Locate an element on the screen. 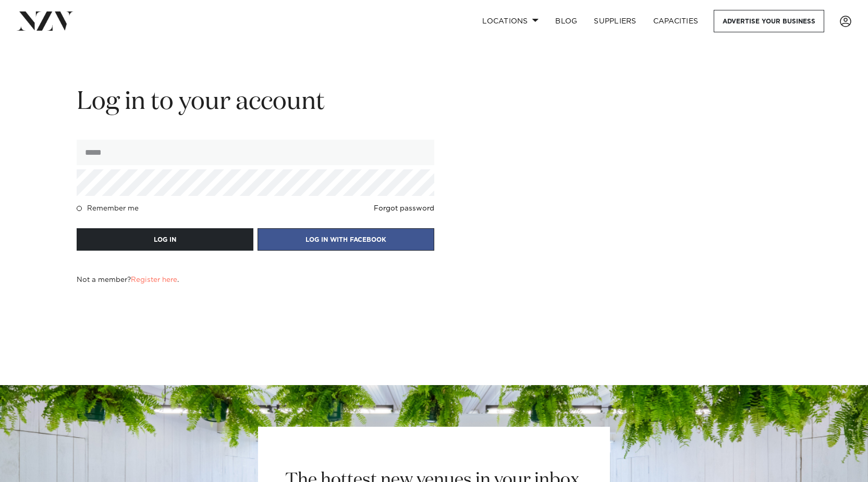 This screenshot has height=482, width=868. img: nzv-logo.png is located at coordinates (45, 21).